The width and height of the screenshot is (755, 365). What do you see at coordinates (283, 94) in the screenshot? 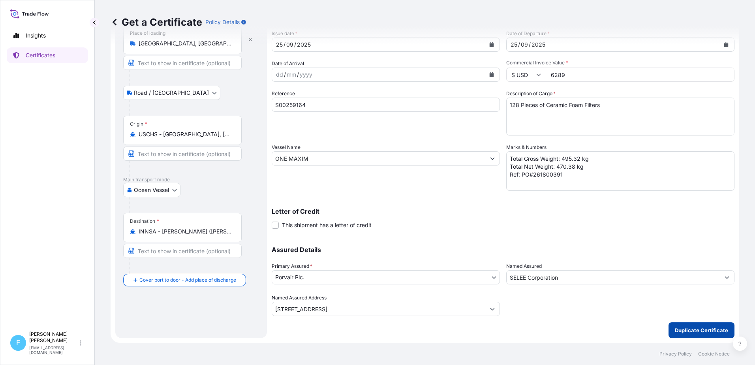
I see `label: Reference` at bounding box center [283, 94].